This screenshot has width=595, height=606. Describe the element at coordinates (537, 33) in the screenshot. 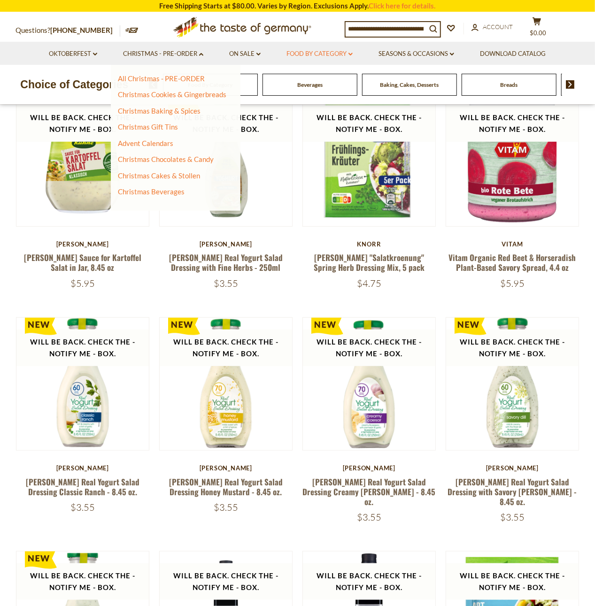

I see `span: $0.00` at that location.